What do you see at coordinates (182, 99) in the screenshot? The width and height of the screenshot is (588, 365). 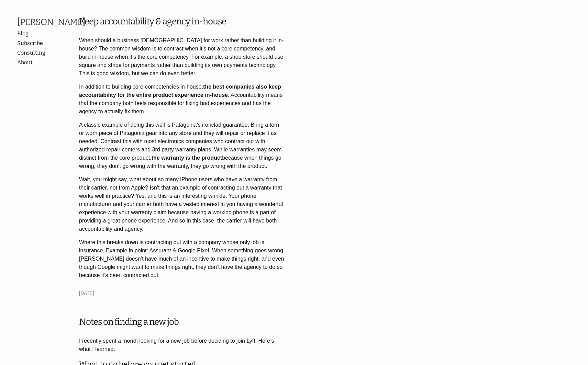 I see `p: In addition to building core-competencies in-house, . Accountability means that the company both ...` at bounding box center [182, 99].